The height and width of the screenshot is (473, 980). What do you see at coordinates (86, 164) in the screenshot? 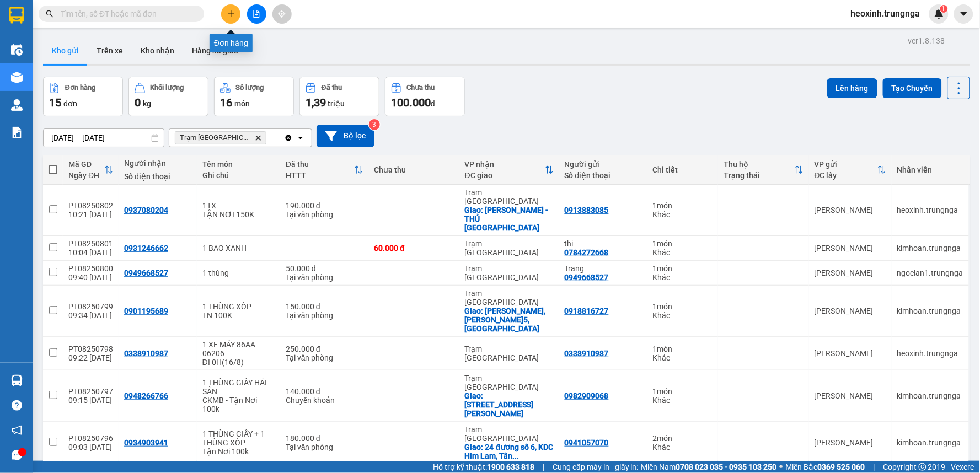
I see `div: Mã GD` at bounding box center [86, 164].